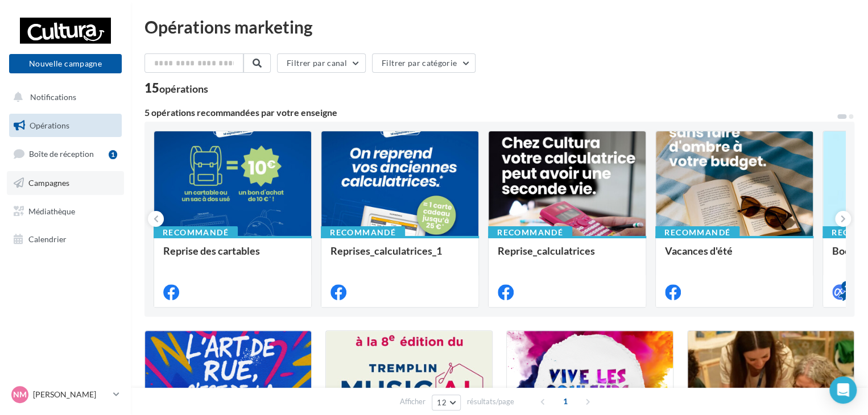  I want to click on button: Nouvelle campagne, so click(66, 63).